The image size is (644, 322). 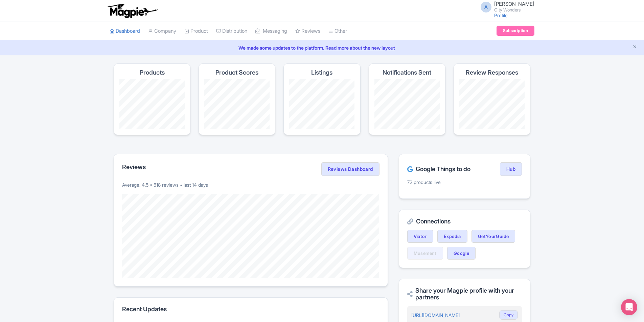 I want to click on img: logo-ab69f6fb50320c5b225c76a69d11143b.png, so click(x=132, y=11).